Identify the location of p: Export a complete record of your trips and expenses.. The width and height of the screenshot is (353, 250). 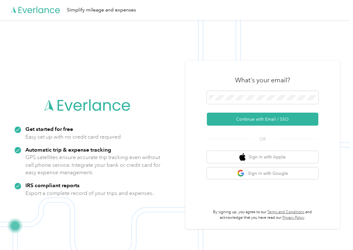
(89, 193).